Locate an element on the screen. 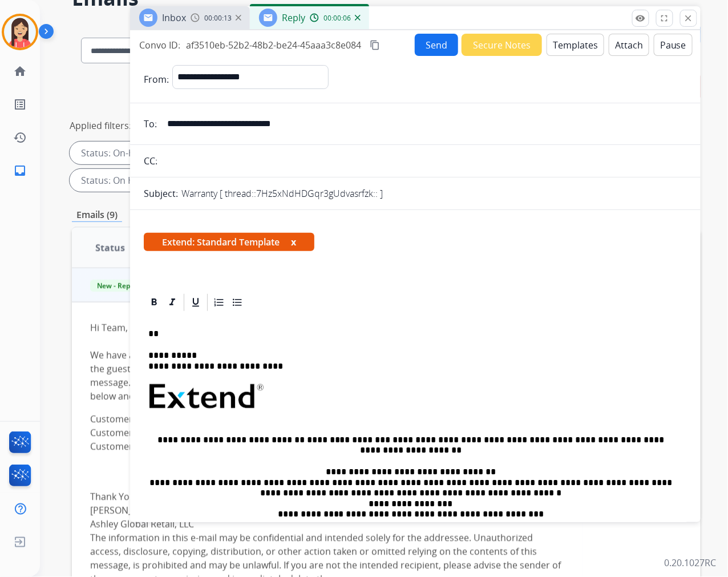 This screenshot has height=577, width=728. div: Bullet List is located at coordinates (237, 303).